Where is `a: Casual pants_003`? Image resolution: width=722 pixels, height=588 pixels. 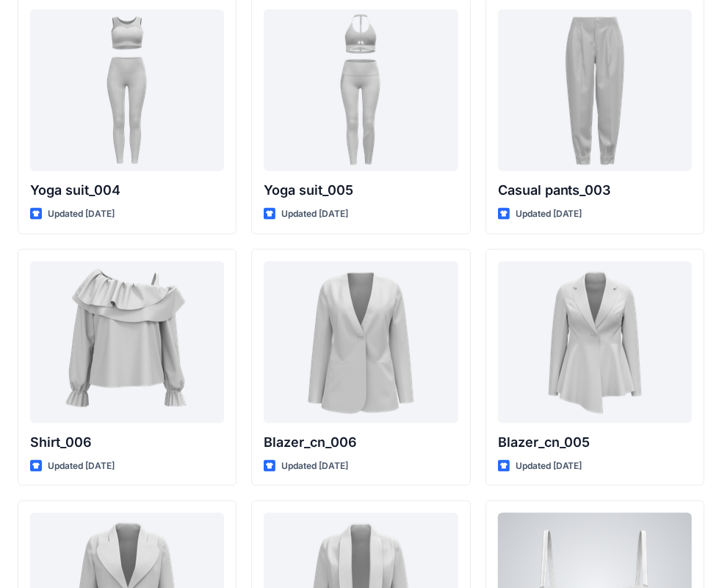 a: Casual pants_003 is located at coordinates (595, 91).